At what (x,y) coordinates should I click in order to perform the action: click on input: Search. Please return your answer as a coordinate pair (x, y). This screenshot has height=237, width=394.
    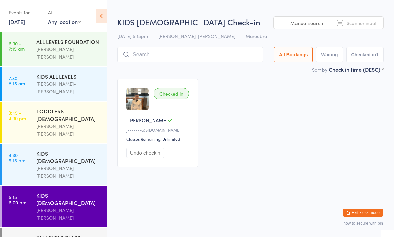
    Looking at the image, I should click on (190, 55).